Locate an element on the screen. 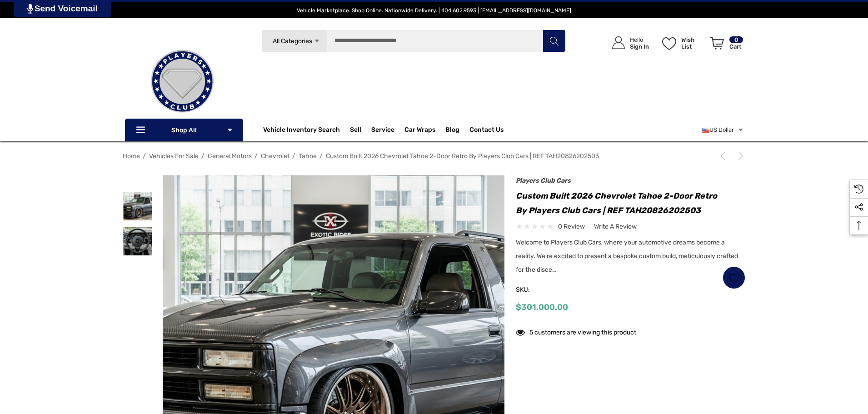 This screenshot has width=868, height=414. span: $301,000.00 is located at coordinates (541, 307).